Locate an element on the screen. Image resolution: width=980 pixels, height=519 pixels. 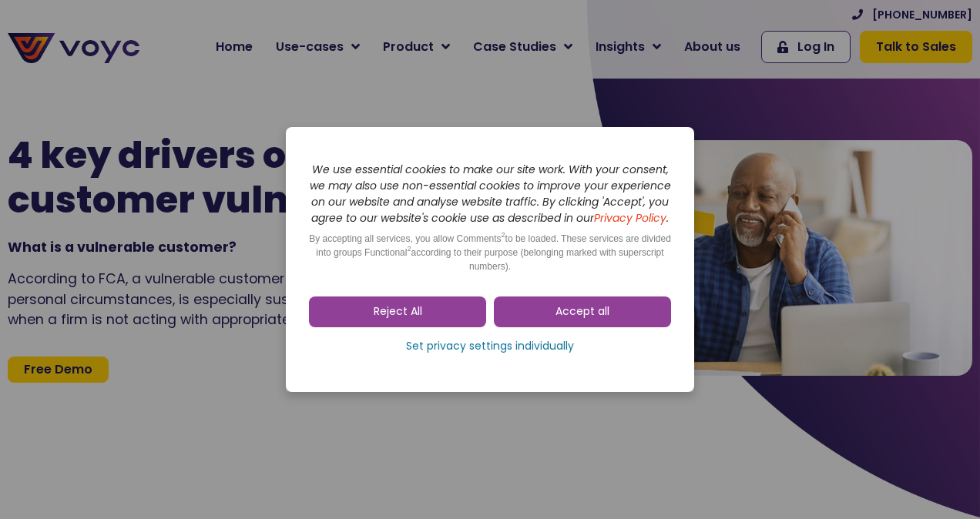
a: Privacy Policy is located at coordinates (631, 218).